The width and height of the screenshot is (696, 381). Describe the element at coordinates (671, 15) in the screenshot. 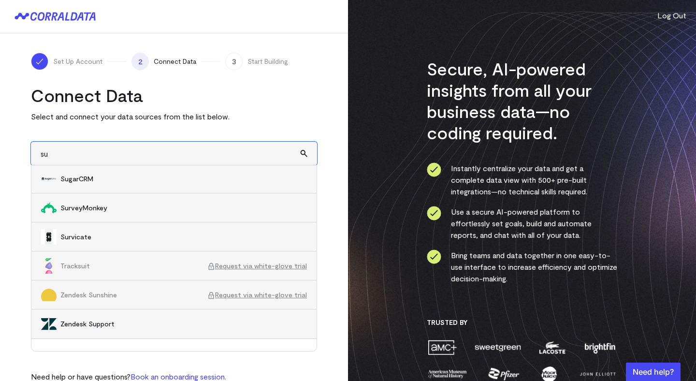

I see `button: Log Out` at that location.